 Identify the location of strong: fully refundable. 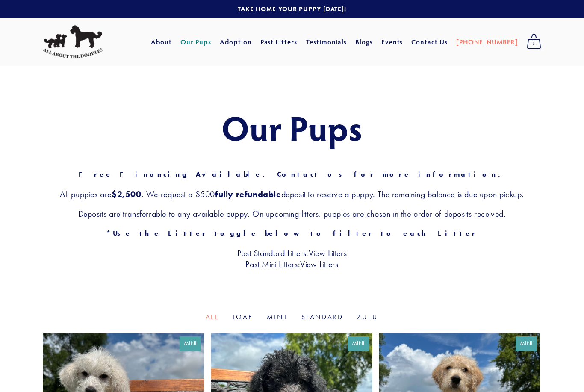
(248, 194).